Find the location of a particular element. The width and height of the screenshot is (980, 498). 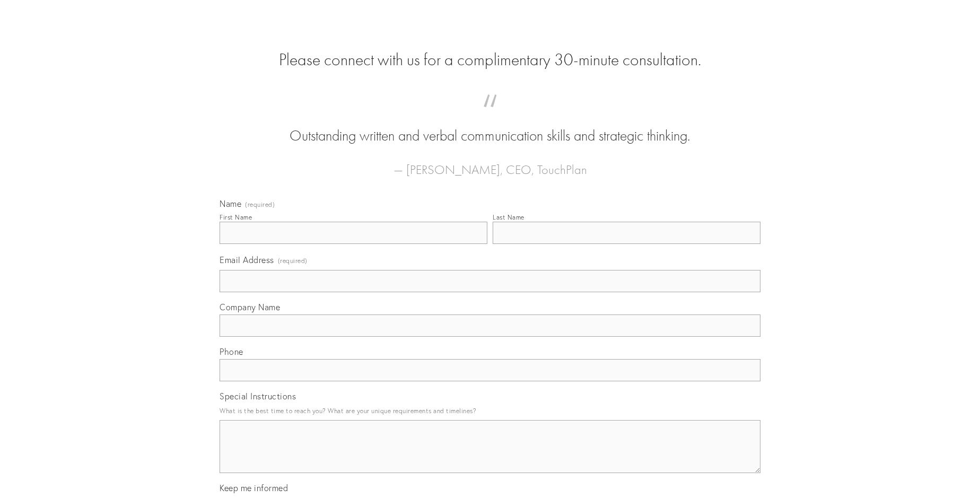

blockquote: Outstanding written and verbal communication skills and strategic thinking. is located at coordinates (490, 125).